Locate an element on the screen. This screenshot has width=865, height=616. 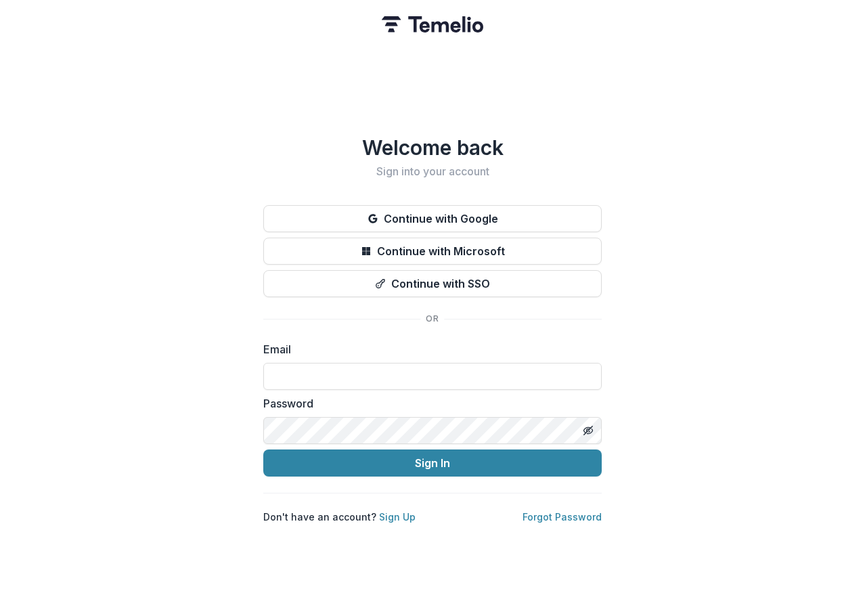
button: Continue with Microsoft is located at coordinates (433, 251).